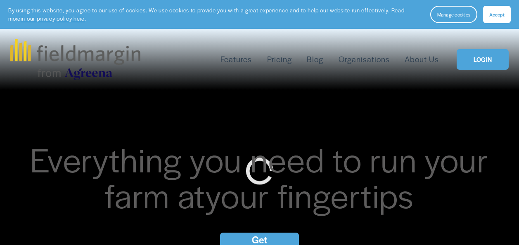  What do you see at coordinates (52, 18) in the screenshot?
I see `a: in our privacy policy here` at bounding box center [52, 18].